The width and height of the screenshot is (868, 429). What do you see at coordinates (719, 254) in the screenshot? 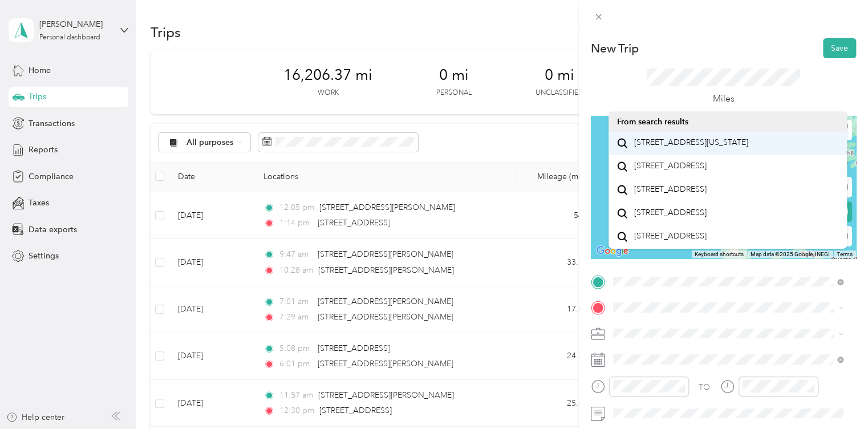
I see `button: Keyboard shortcuts` at bounding box center [719, 254].